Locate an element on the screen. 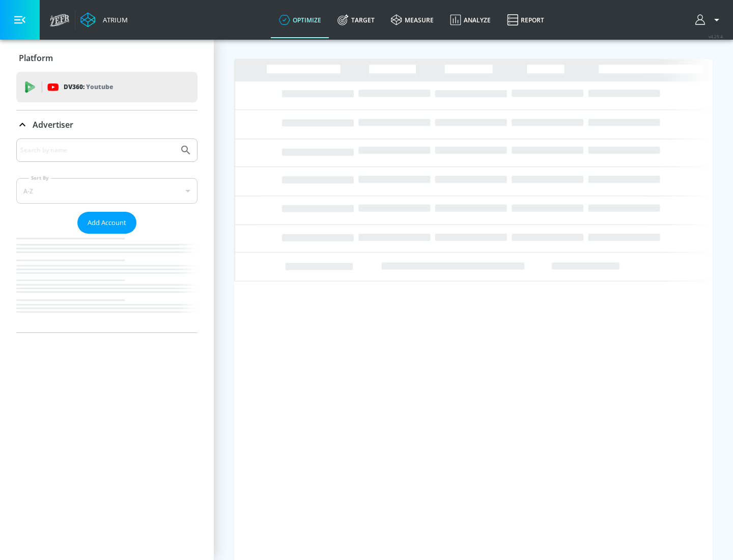 This screenshot has height=560, width=733. a: optimize is located at coordinates (299, 20).